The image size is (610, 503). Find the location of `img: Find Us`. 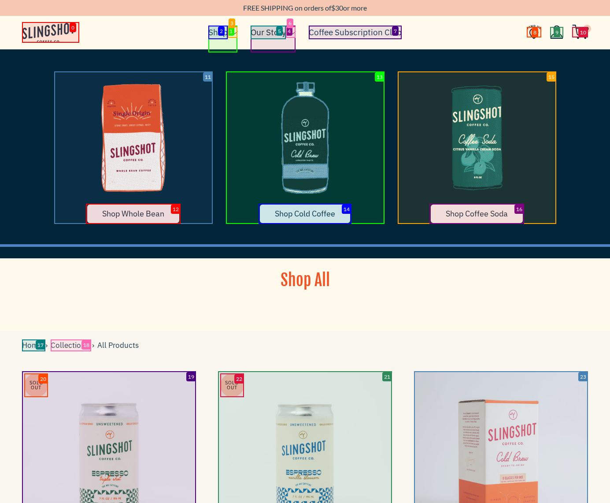

img: Find Us is located at coordinates (534, 32).